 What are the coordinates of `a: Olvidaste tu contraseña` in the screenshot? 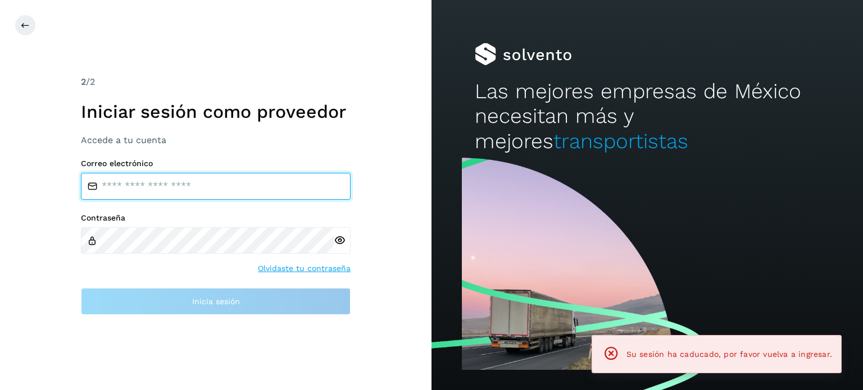 It's located at (304, 268).